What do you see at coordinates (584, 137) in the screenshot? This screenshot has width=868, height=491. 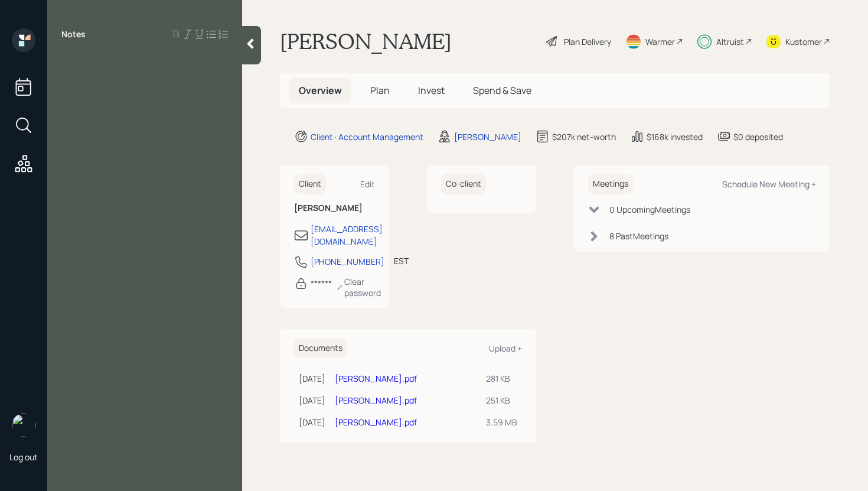 I see `div: $207k net-worth` at bounding box center [584, 137].